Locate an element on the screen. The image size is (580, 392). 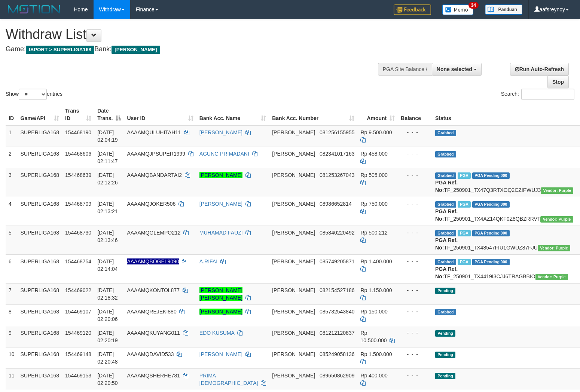
td: 9 is located at coordinates (12, 336).